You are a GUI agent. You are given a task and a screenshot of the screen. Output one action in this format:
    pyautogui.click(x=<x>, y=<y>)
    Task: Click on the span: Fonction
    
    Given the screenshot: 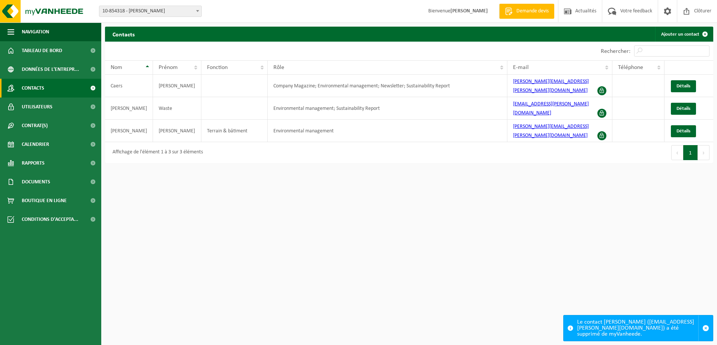 What is the action you would take?
    pyautogui.click(x=217, y=68)
    